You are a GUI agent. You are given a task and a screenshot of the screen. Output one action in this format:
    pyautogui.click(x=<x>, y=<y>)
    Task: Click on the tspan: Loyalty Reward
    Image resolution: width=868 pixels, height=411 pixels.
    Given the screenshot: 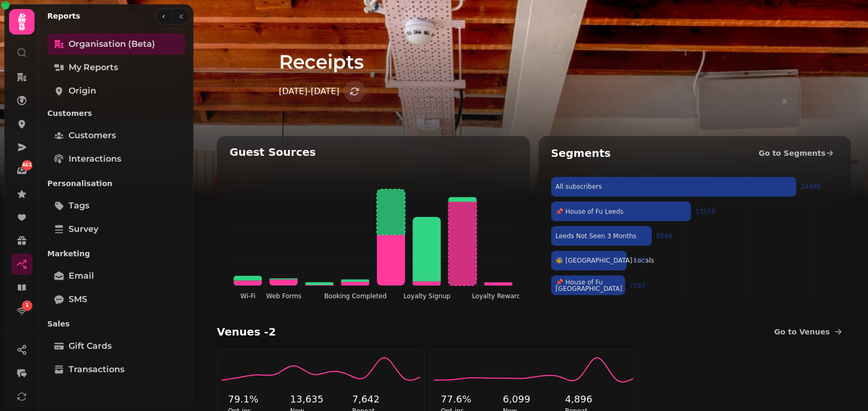 What is the action you would take?
    pyautogui.click(x=497, y=296)
    